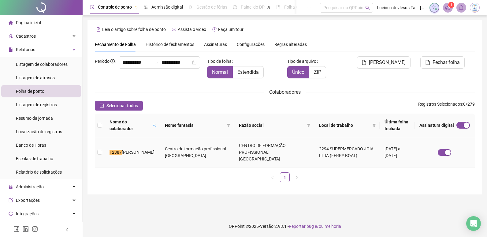 This screenshot has width=487, height=237. I want to click on span: sun, so click(191, 7).